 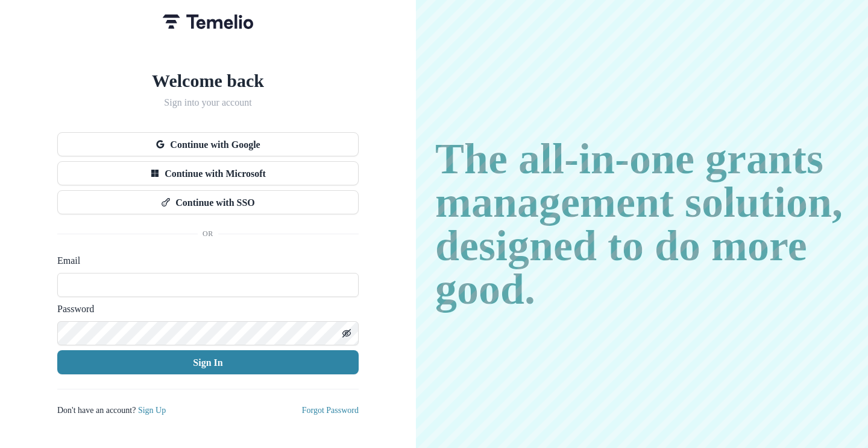 What do you see at coordinates (208, 102) in the screenshot?
I see `h2: Sign into your account` at bounding box center [208, 102].